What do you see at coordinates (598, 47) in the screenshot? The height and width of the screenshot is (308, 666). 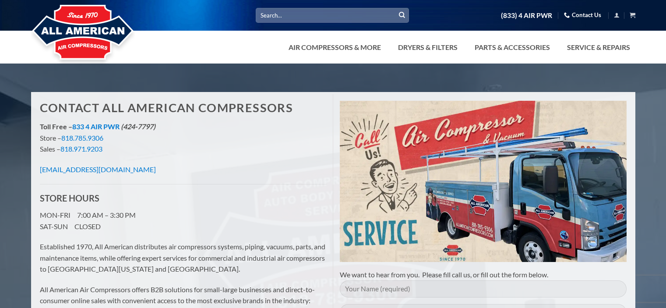 I see `a: Service & Repairs` at bounding box center [598, 47].